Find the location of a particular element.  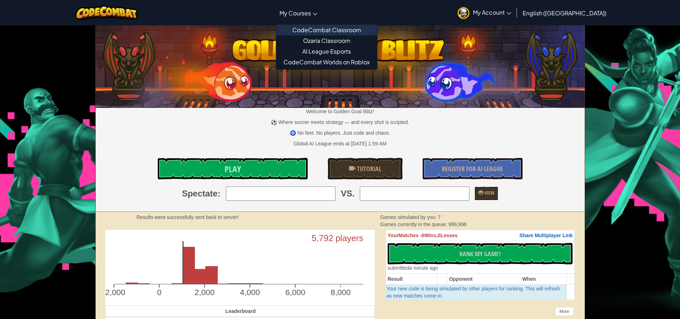

a: CodeCombat Worlds on Roblox is located at coordinates (327, 62).